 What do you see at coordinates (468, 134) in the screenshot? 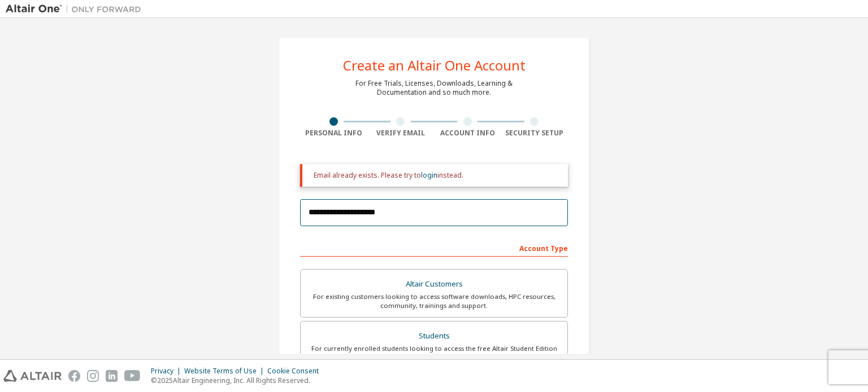
I see `div: Account Info` at bounding box center [468, 134].